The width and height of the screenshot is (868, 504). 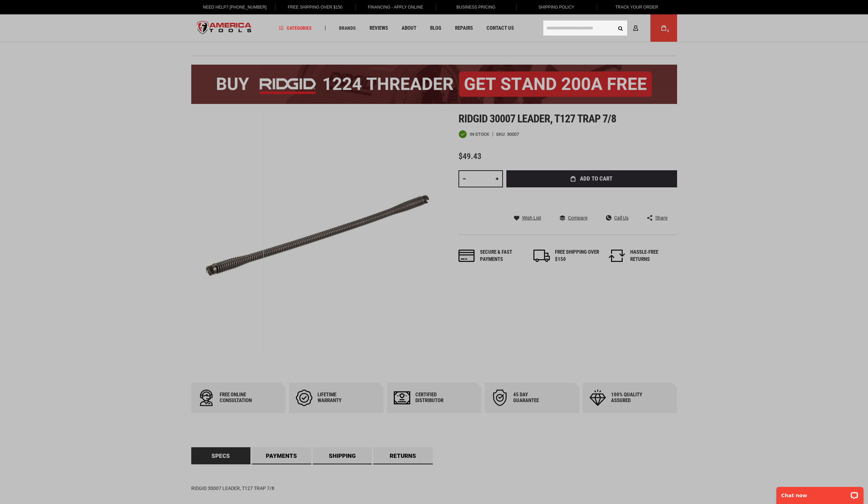 I want to click on span: Categories, so click(x=295, y=28).